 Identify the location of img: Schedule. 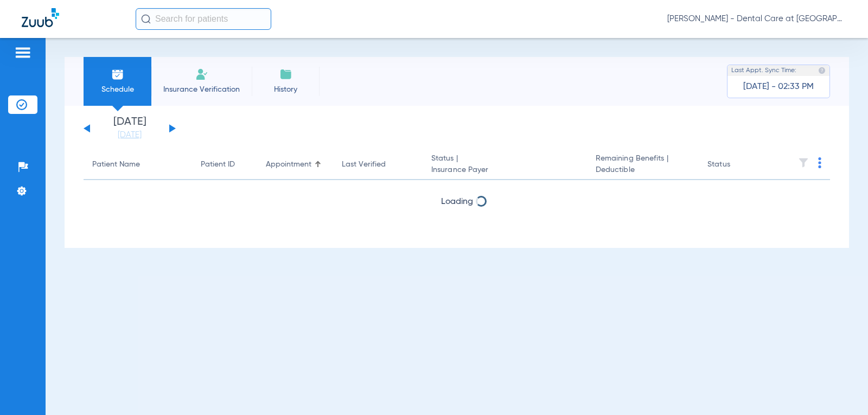
(118, 74).